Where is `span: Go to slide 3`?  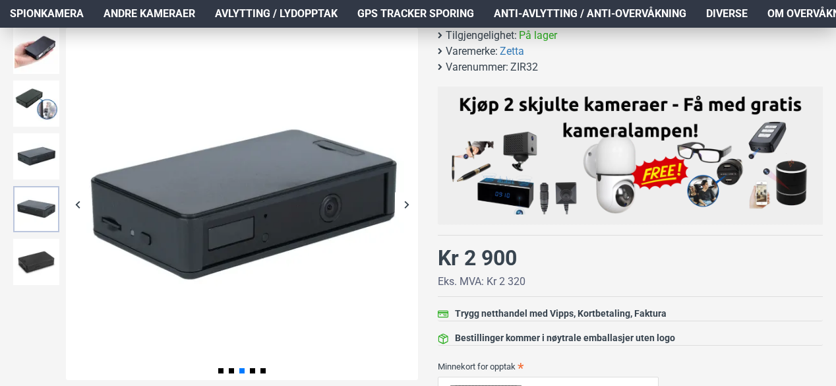 span: Go to slide 3 is located at coordinates (242, 370).